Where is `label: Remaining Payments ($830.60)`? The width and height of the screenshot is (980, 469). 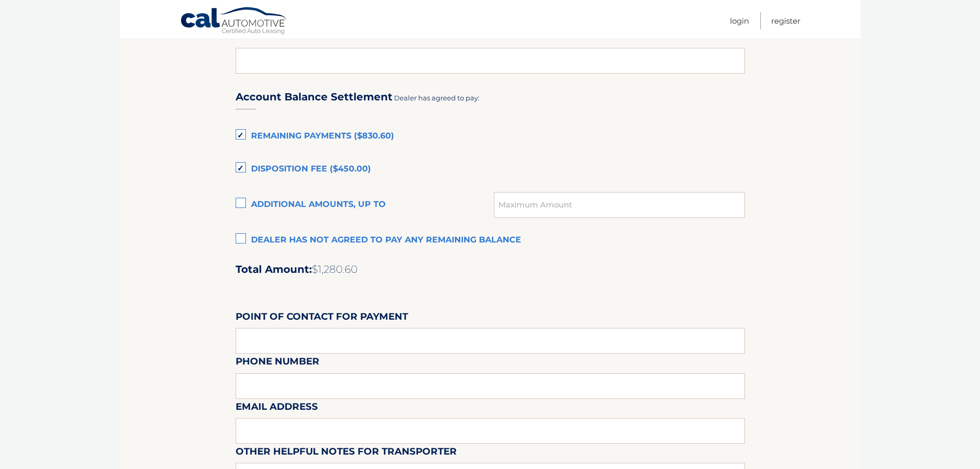
label: Remaining Payments ($830.60) is located at coordinates (490, 136).